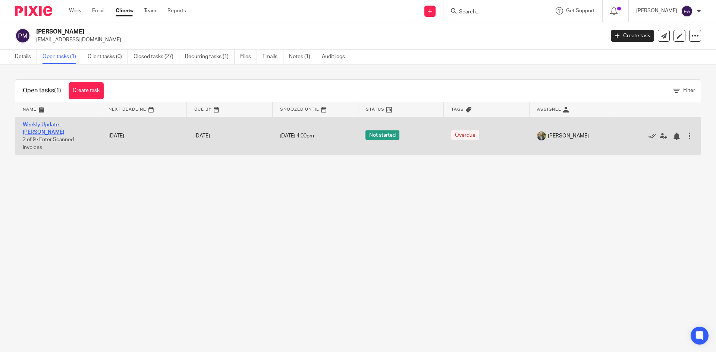 This screenshot has width=716, height=352. Describe the element at coordinates (302, 57) in the screenshot. I see `a: Notes (1)` at that location.